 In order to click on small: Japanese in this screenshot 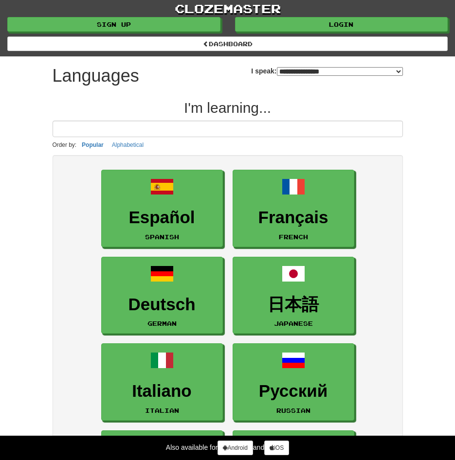, I will do `click(293, 323)`.